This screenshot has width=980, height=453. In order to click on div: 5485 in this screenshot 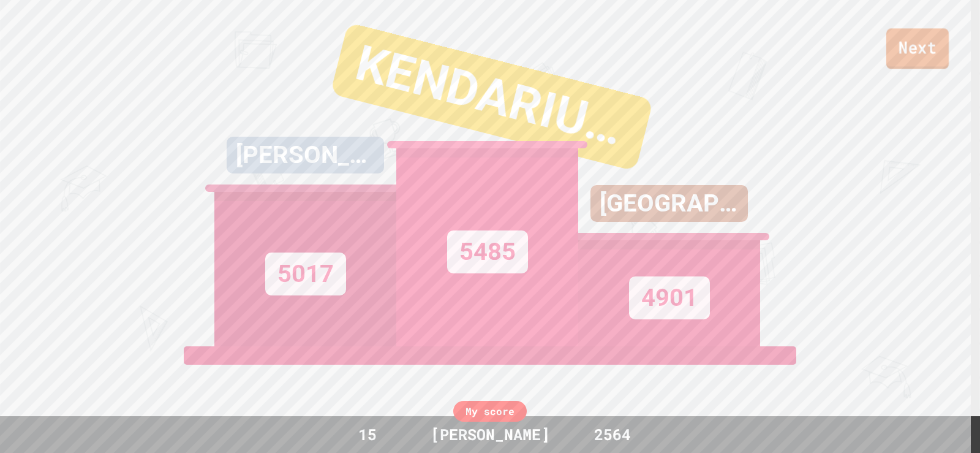, I will do `click(487, 251)`.